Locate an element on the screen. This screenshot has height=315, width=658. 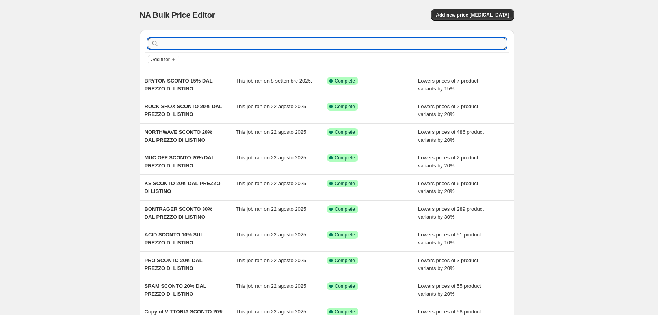
span: Lowers prices of 55 product variants by 20% is located at coordinates (450, 289).